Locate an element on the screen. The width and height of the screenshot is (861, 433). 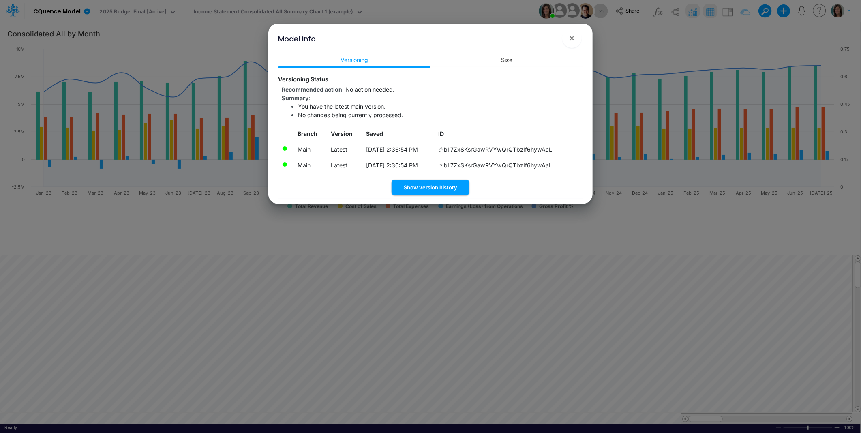
span: You have the latest main version. is located at coordinates (342, 106).